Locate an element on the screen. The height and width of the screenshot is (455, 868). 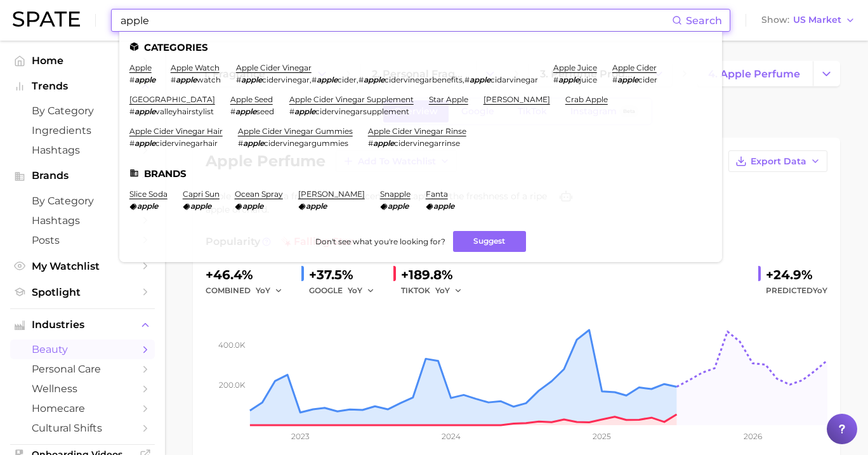
button: Trends is located at coordinates (82, 86).